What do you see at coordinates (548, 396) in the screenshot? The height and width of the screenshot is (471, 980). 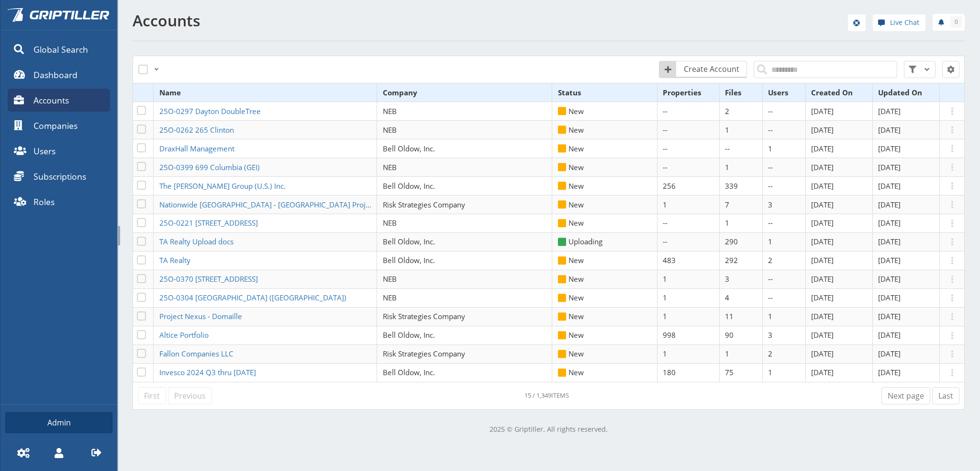 I see `nav: pagination` at bounding box center [548, 396].